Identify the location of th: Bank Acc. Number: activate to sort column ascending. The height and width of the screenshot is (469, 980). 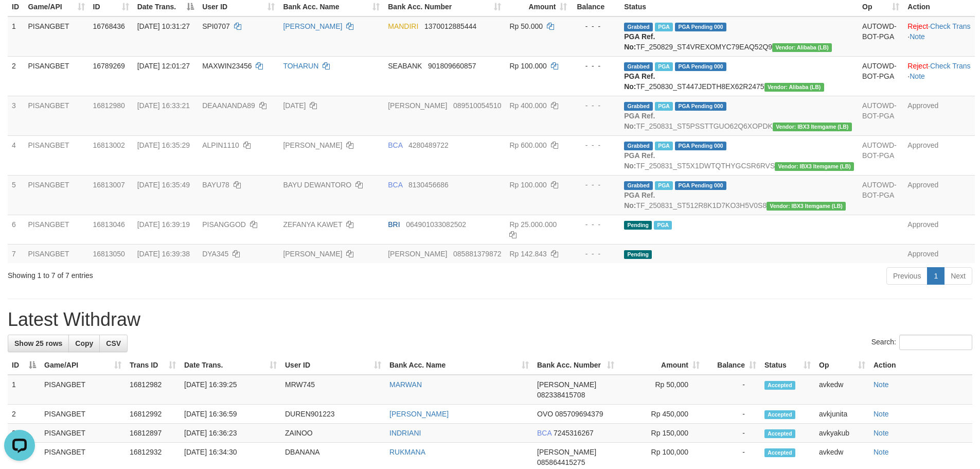
(575, 365).